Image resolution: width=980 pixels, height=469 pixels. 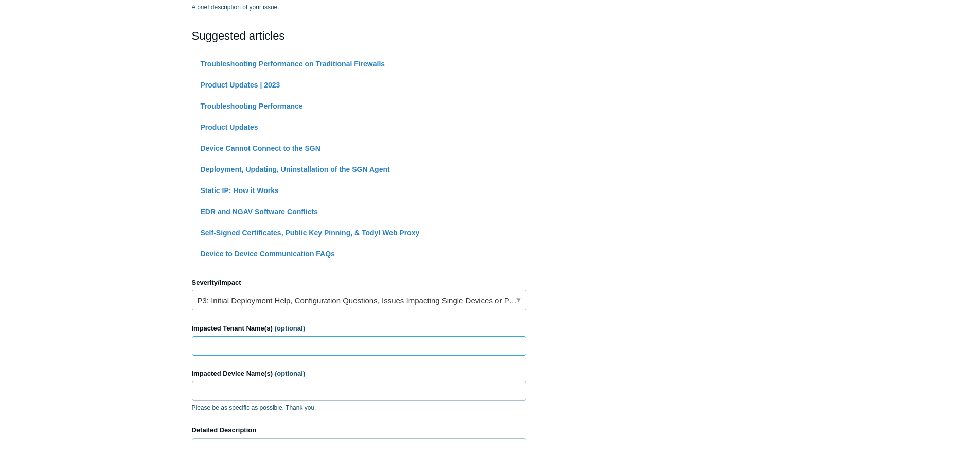 What do you see at coordinates (240, 190) in the screenshot?
I see `a: Static IP: How it Works` at bounding box center [240, 190].